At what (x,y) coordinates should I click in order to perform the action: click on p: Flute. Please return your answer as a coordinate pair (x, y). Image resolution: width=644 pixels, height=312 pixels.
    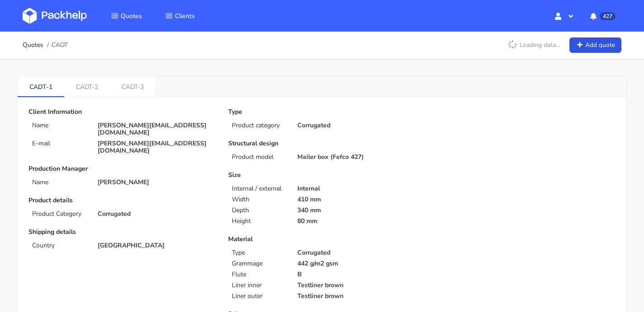
    Looking at the image, I should click on (259, 275).